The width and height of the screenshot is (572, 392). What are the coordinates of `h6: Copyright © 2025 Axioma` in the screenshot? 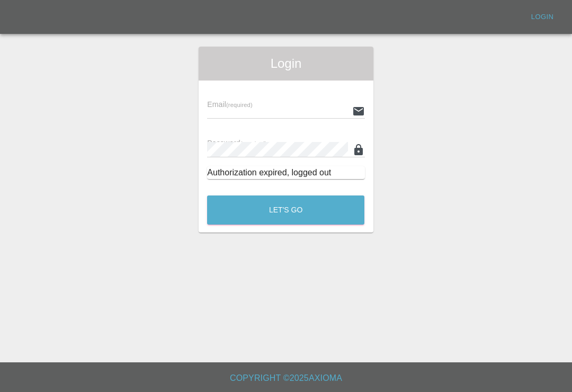 It's located at (286, 378).